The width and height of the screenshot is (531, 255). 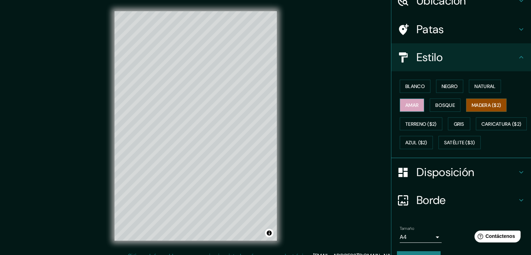 I want to click on font: Terreno ($2), so click(x=421, y=124).